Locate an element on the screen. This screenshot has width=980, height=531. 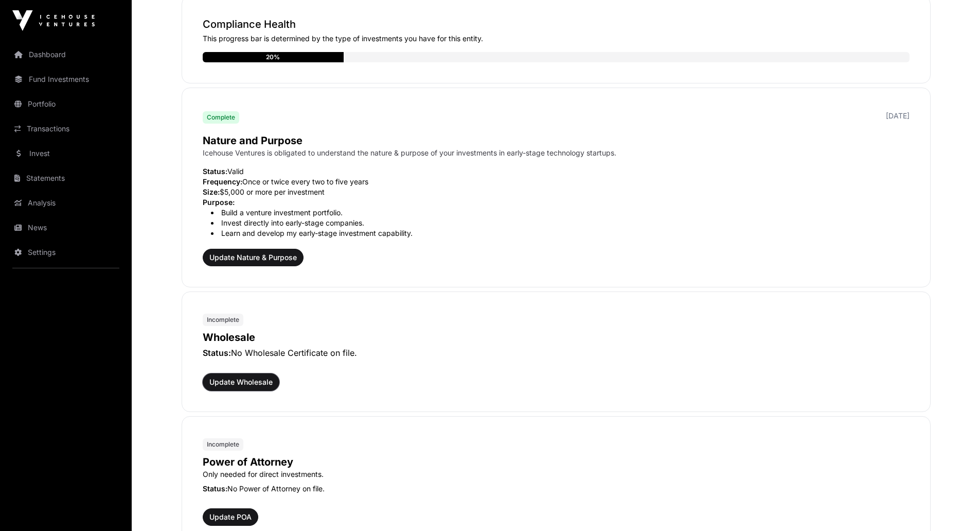
p: No Power of Attorney on file. is located at coordinates (556, 488).